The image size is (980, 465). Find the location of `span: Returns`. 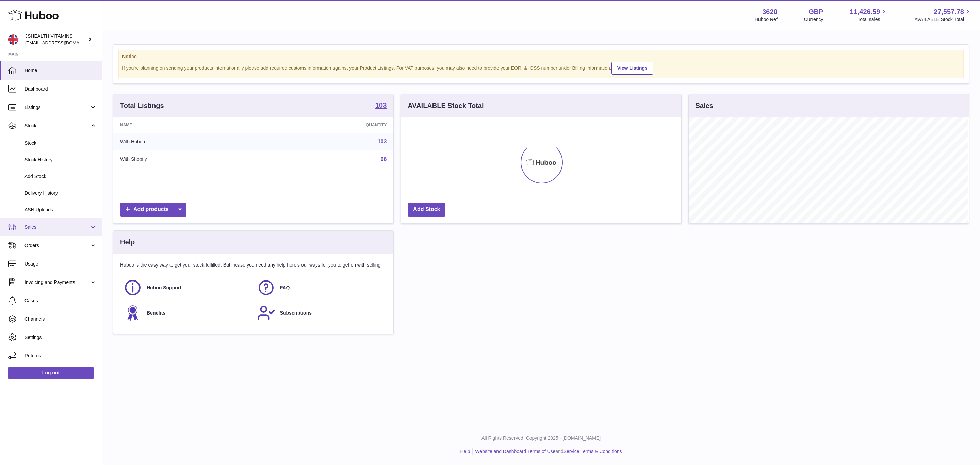

span: Returns is located at coordinates (61, 356).